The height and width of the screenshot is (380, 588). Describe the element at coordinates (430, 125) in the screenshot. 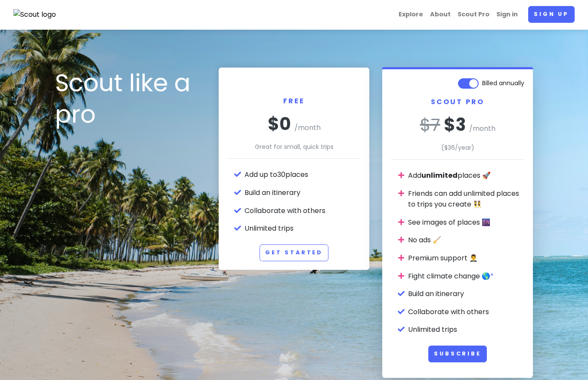

I see `del: $ 7` at that location.